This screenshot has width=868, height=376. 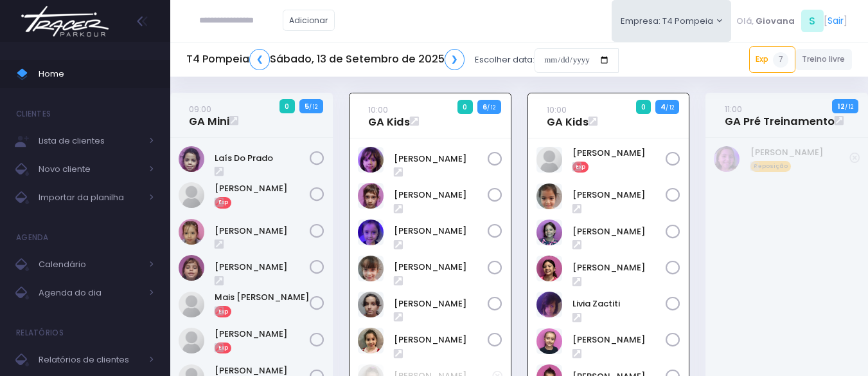 What do you see at coordinates (371, 196) in the screenshot?
I see `img: Carmen Borga Le Guevellou` at bounding box center [371, 196].